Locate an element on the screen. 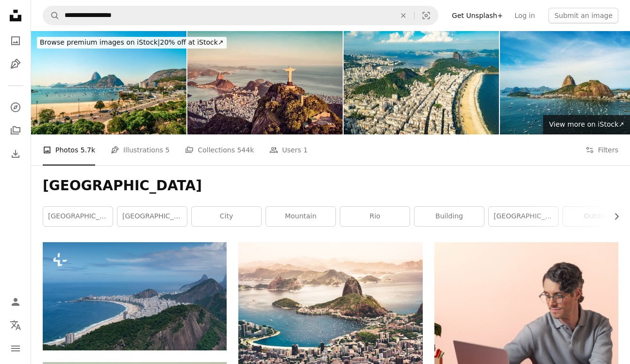 The width and height of the screenshot is (630, 364). a: mountain is located at coordinates (300, 216).